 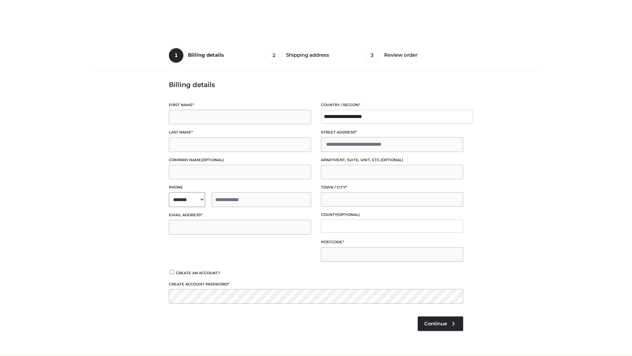 I want to click on label: Apartment, suite, unit, etc., so click(x=392, y=160).